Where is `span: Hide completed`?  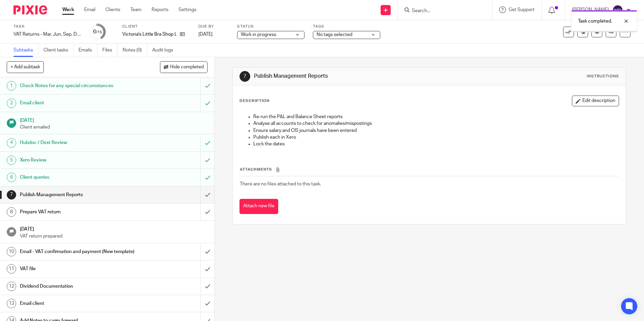
span: Hide completed is located at coordinates (187, 67).